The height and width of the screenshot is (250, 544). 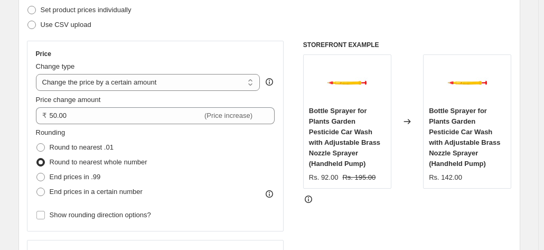 I want to click on h3: Price, so click(x=43, y=54).